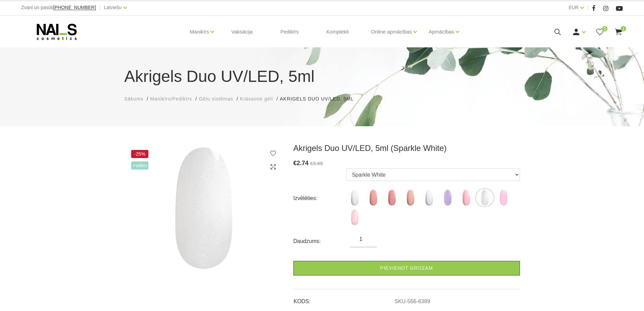 This screenshot has height=311, width=644. I want to click on a: 1, so click(618, 32).